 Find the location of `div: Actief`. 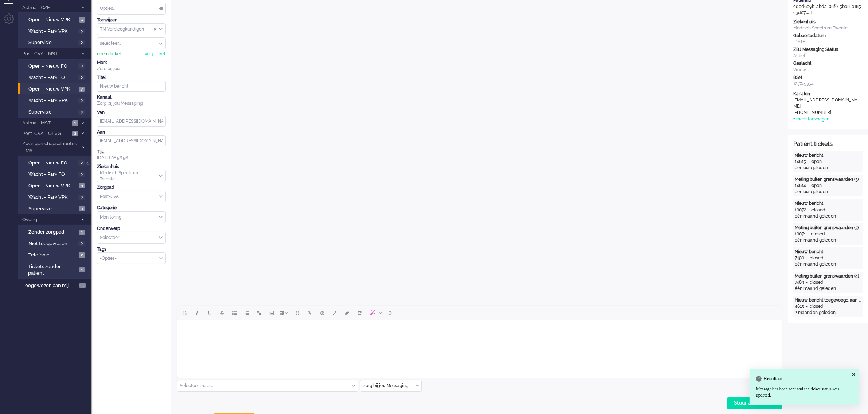

div: Actief is located at coordinates (828, 55).